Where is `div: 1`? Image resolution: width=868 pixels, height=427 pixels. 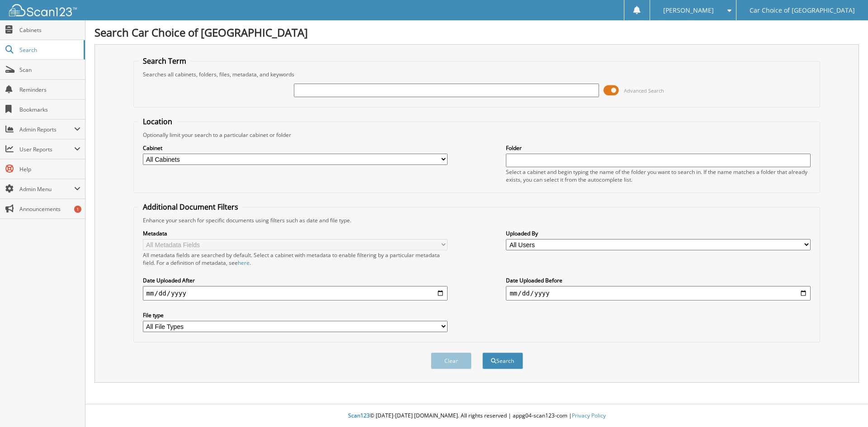 div: 1 is located at coordinates (78, 210).